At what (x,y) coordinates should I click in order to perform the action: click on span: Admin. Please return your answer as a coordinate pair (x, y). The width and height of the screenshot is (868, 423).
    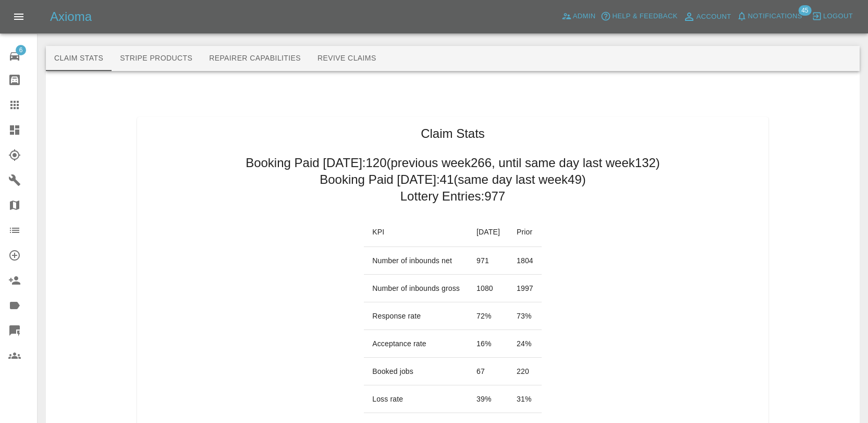
    Looking at the image, I should click on (584, 16).